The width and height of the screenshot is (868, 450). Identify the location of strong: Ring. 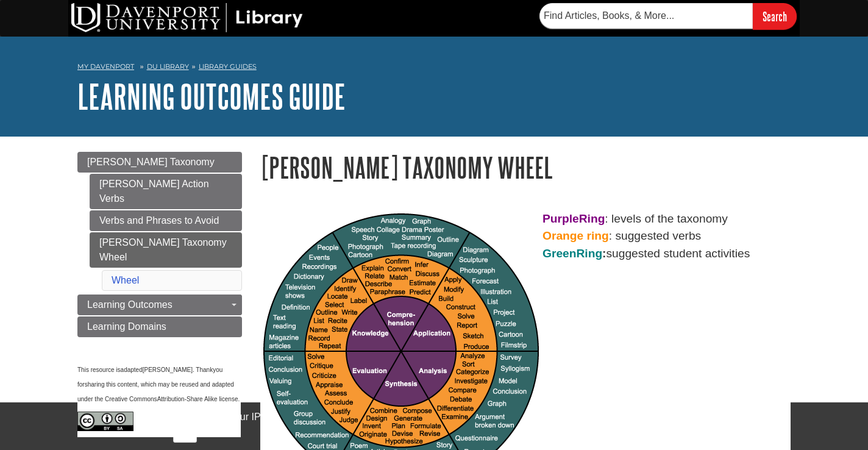
(592, 218).